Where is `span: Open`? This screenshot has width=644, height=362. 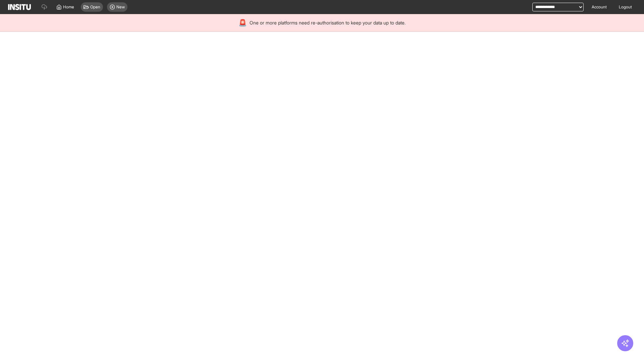
span: Open is located at coordinates (95, 7).